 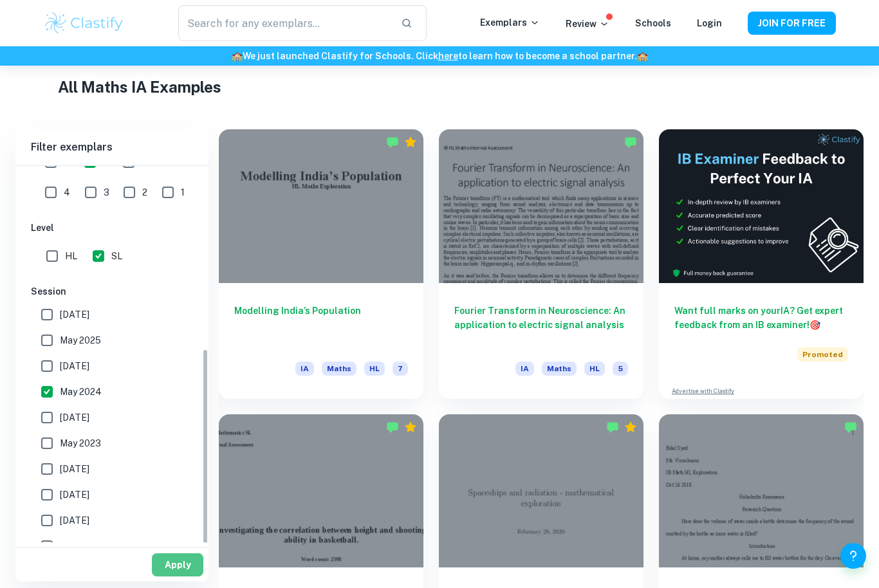 What do you see at coordinates (83, 23) in the screenshot?
I see `img: Clastify logo` at bounding box center [83, 23].